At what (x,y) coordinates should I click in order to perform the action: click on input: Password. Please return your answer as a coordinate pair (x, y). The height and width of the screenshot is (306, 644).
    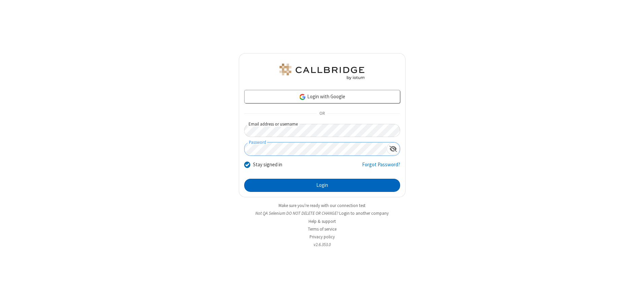
    Looking at the image, I should click on (316, 149).